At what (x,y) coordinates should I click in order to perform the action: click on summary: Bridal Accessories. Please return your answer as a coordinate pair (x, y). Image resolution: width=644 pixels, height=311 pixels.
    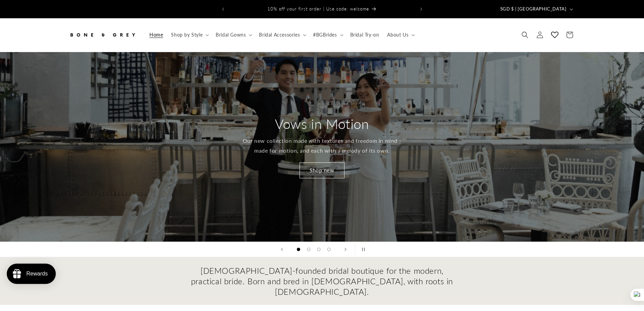
    Looking at the image, I should click on (282, 35).